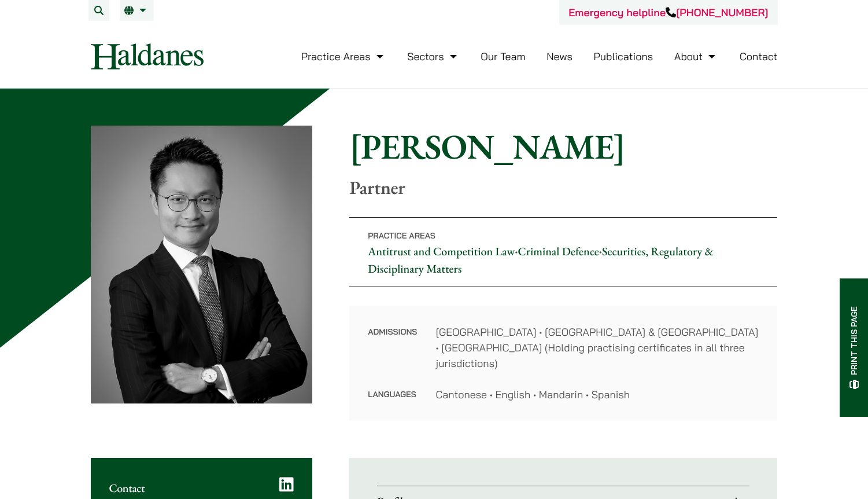  Describe the element at coordinates (433, 56) in the screenshot. I see `a: Sectors` at that location.